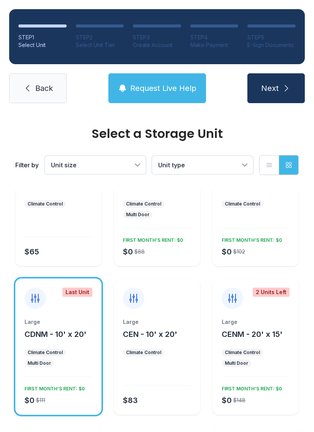 This screenshot has height=432, width=314. Describe the element at coordinates (32, 252) in the screenshot. I see `div: $65` at that location.